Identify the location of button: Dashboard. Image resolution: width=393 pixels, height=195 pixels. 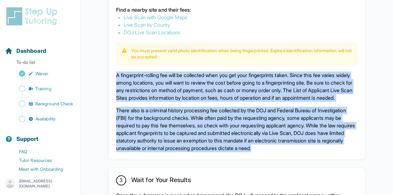
(40, 47).